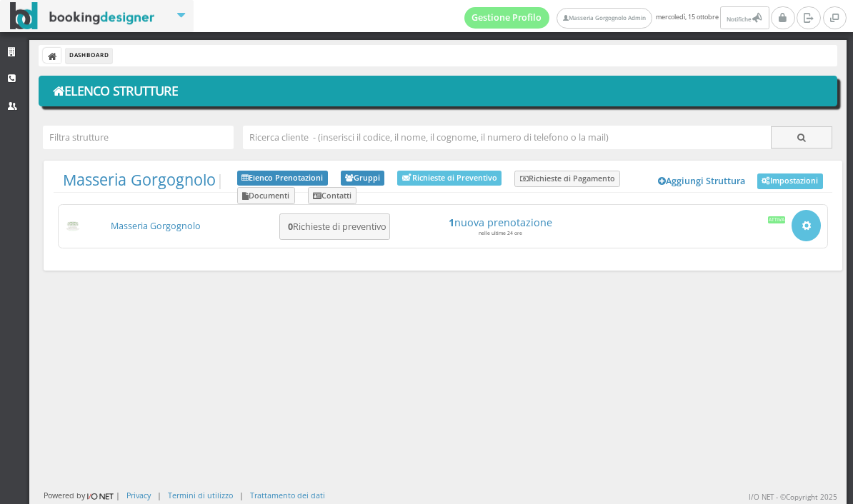 The image size is (853, 504). I want to click on a: Richieste di Pagamento, so click(568, 179).